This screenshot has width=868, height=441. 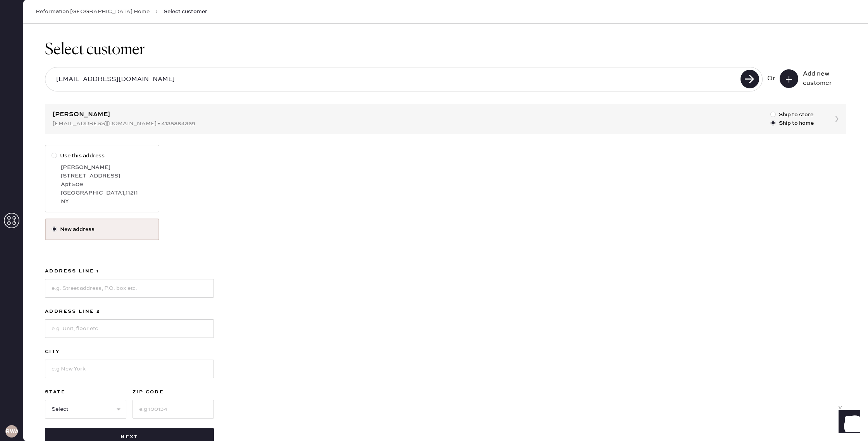 I want to click on input: e.g 100134, so click(x=173, y=409).